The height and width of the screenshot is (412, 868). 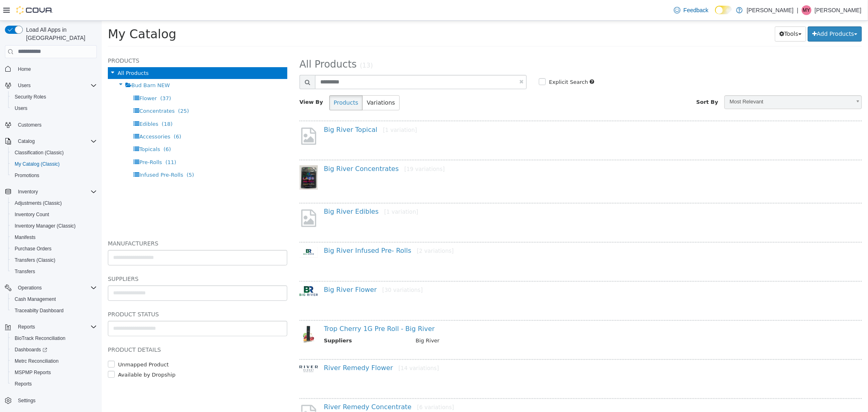 I want to click on a: Traceabilty Dashboard, so click(x=39, y=311).